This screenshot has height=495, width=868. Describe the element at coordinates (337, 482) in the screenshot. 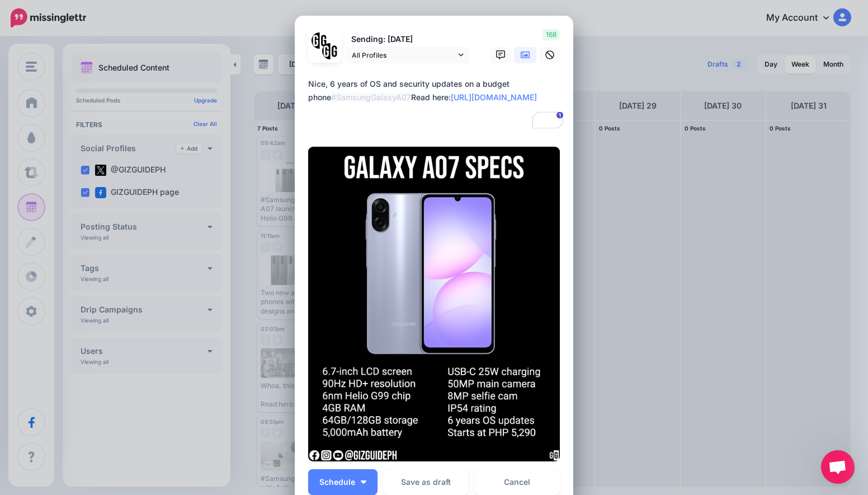

I see `span: Schedule` at that location.